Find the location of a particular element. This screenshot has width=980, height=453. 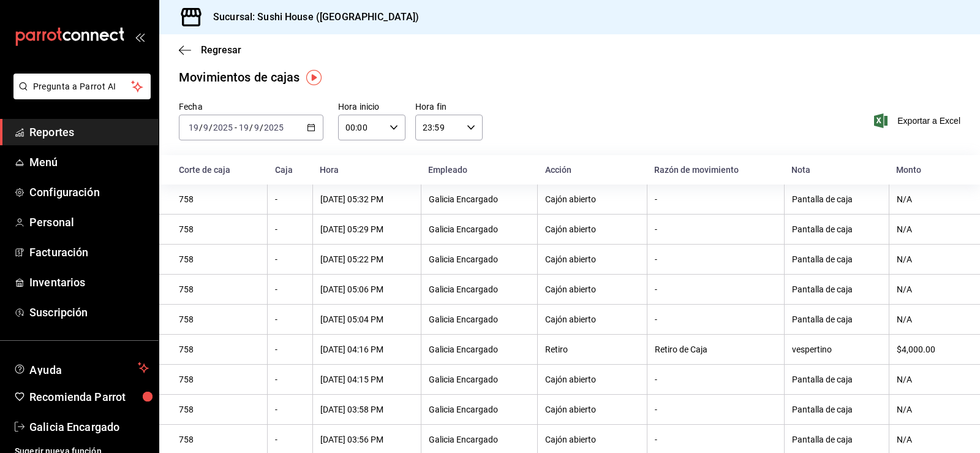

div: Retiro de Caja is located at coordinates (715, 349).